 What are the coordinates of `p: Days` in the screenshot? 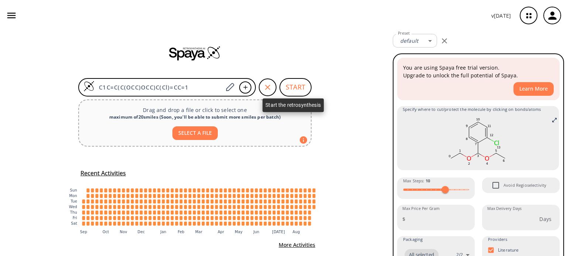 It's located at (545, 219).